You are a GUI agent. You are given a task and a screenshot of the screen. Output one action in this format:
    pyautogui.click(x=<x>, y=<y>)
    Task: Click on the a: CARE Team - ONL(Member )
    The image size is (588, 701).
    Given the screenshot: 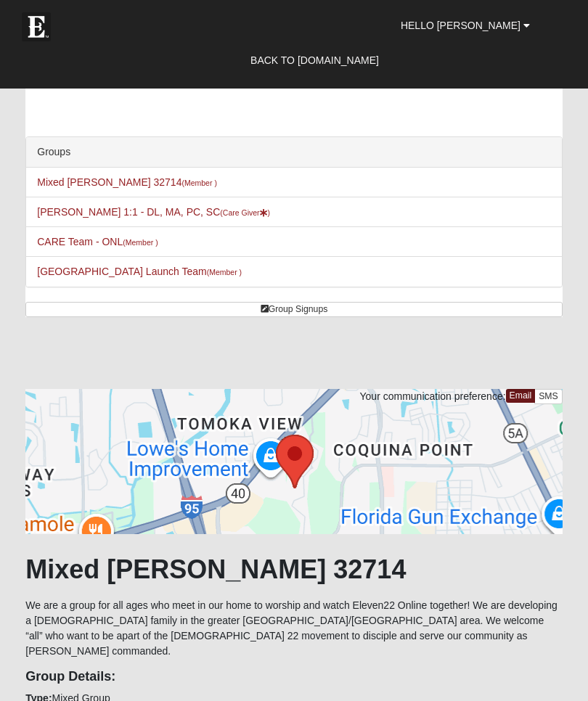 What is the action you would take?
    pyautogui.click(x=97, y=242)
    